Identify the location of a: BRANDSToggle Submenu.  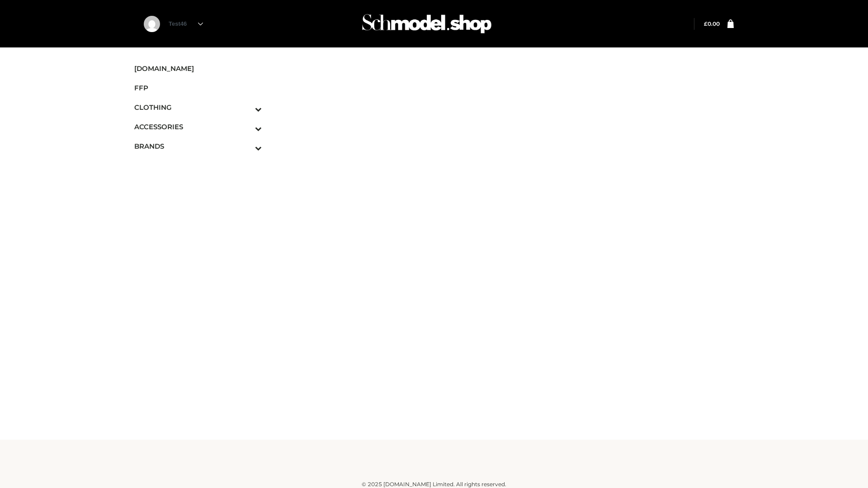
(198, 146).